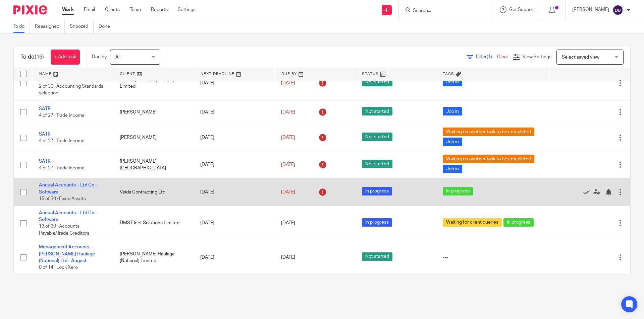 This screenshot has width=644, height=319. Describe the element at coordinates (63, 199) in the screenshot. I see `span: 15 of 30 · Fixed Assets` at that location.